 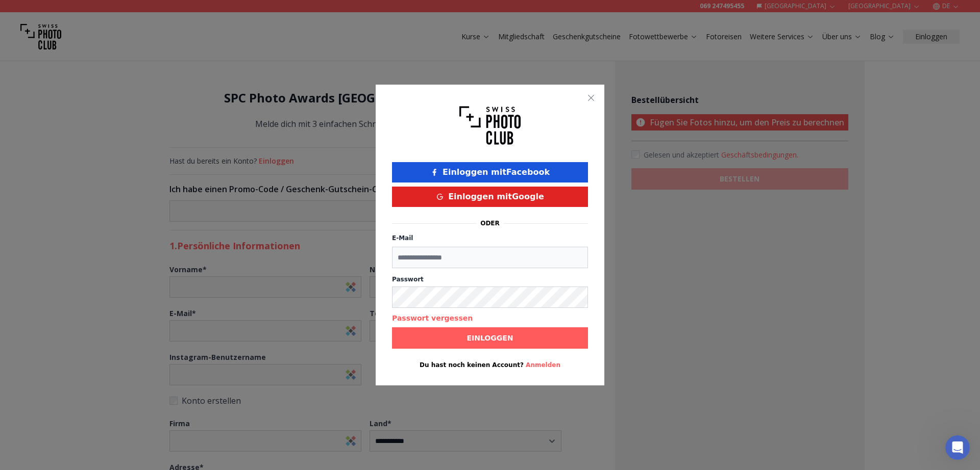 What do you see at coordinates (188, 13) in the screenshot?
I see `div: Schließen` at bounding box center [188, 13].